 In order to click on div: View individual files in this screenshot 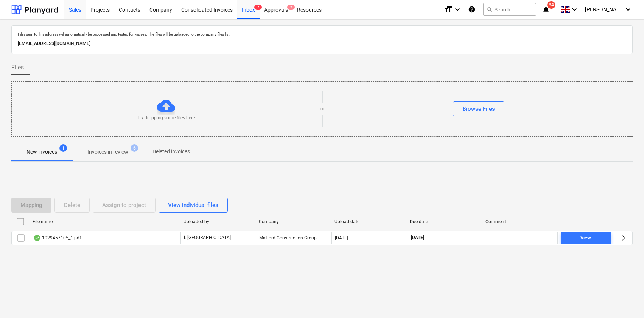, I will do `click(193, 205)`.